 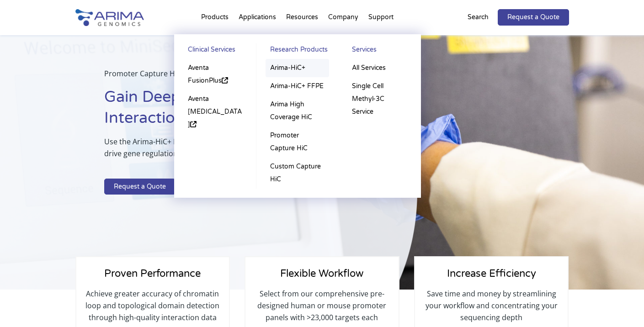 I want to click on a: Clinical Services, so click(x=215, y=51).